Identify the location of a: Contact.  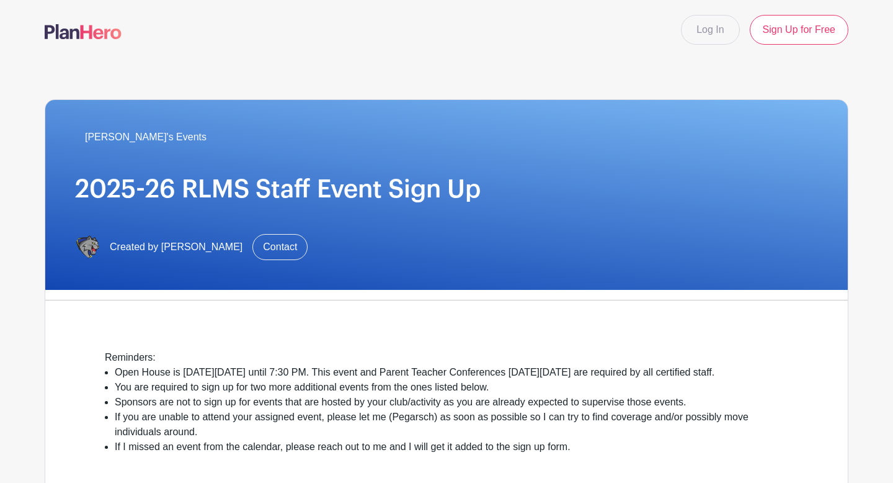
(280, 247).